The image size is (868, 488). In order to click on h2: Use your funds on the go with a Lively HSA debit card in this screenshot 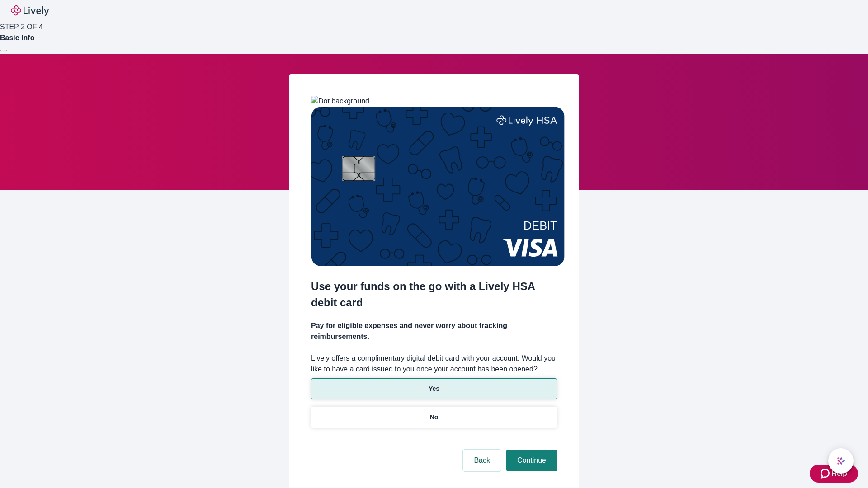, I will do `click(434, 295)`.